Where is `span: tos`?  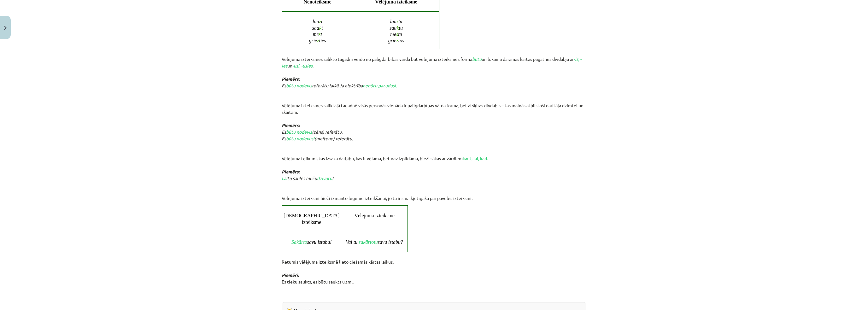 span: tos is located at coordinates (401, 41).